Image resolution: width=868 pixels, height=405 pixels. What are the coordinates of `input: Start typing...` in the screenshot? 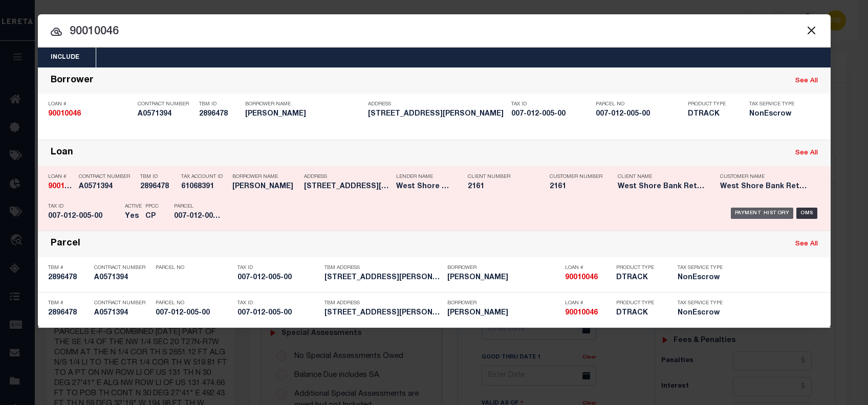 It's located at (434, 32).